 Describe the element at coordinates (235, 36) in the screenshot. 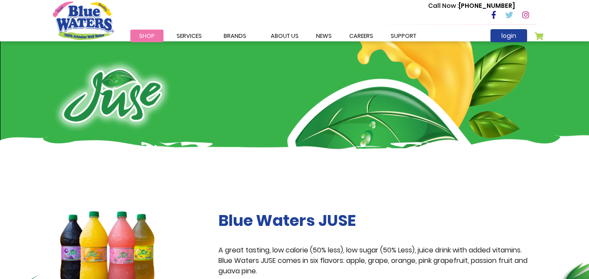

I see `span: Brands` at that location.